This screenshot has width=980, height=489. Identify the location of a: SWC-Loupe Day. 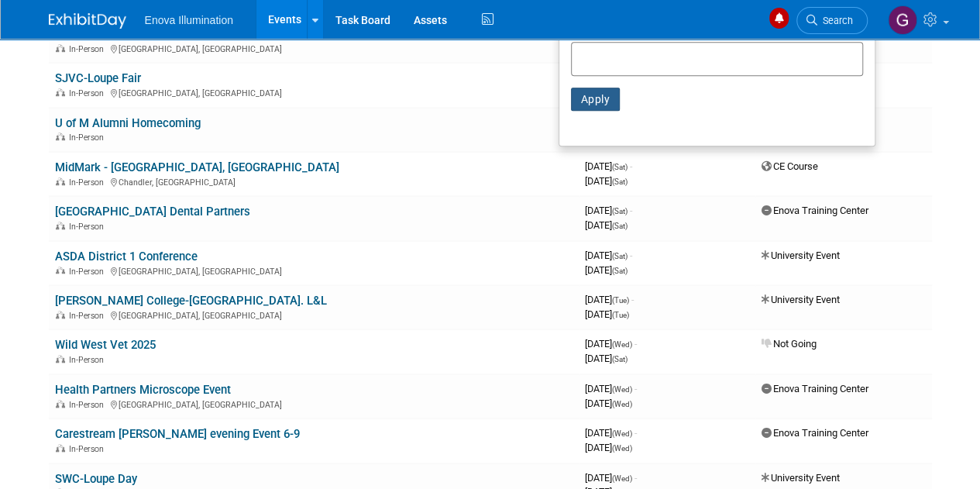
(96, 479).